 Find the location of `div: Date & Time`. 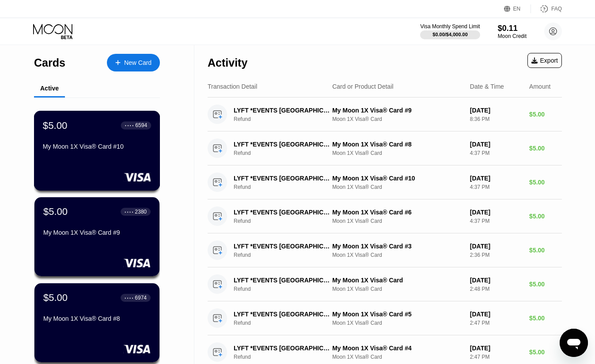

div: Date & Time is located at coordinates (487, 87).